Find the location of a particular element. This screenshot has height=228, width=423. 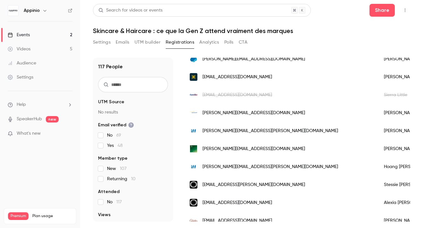

span: Member type is located at coordinates (113, 158).